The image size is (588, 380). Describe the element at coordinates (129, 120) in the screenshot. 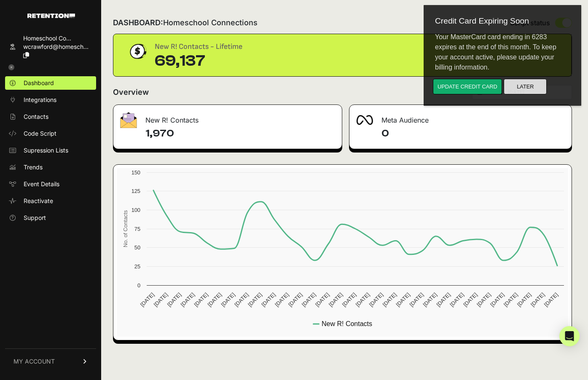

I see `img: fa-envelope-19ae18322b30453b285274b1b8af3d052b27d846a4fbe8435d1a52b978f639a2.png` at that location.